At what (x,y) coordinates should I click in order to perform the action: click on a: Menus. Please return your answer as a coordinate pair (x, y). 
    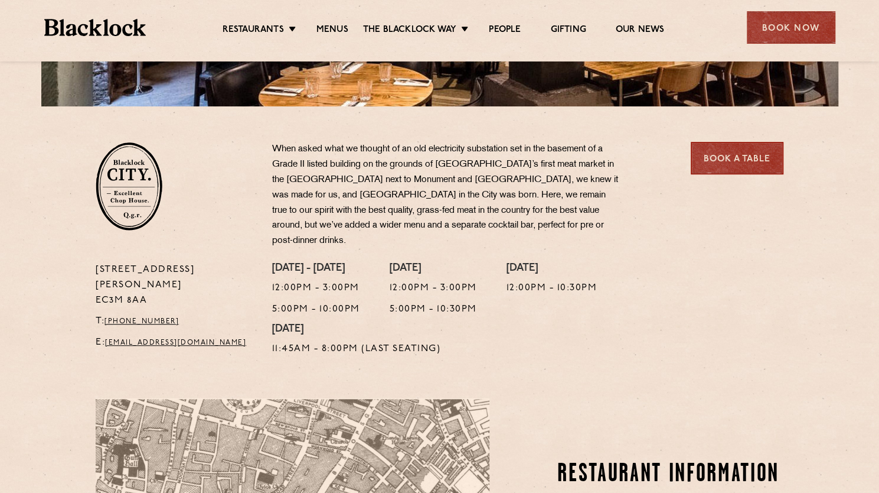
    Looking at the image, I should click on (333, 31).